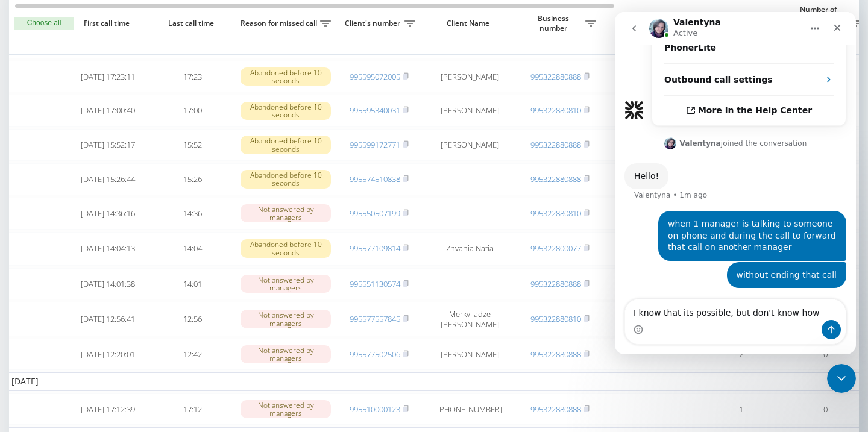 The width and height of the screenshot is (868, 432). What do you see at coordinates (134, 67) in the screenshot?
I see `div: Outbound call settings` at bounding box center [134, 67].